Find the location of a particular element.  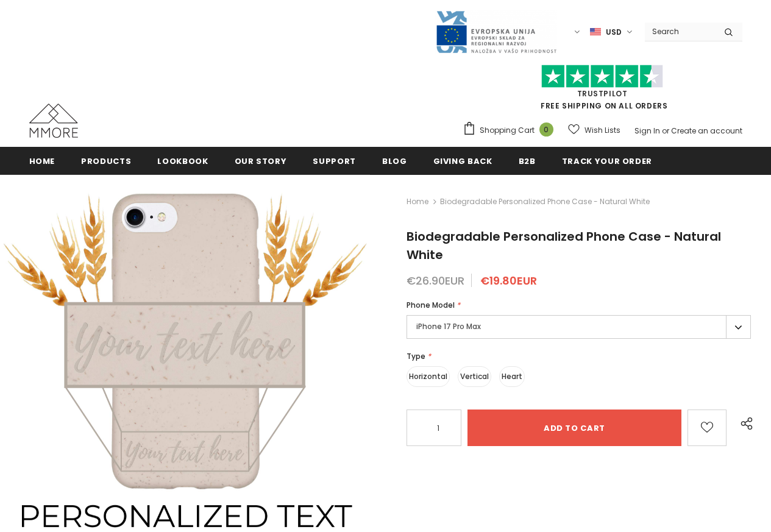

span: Shopping Cart is located at coordinates (507, 130).